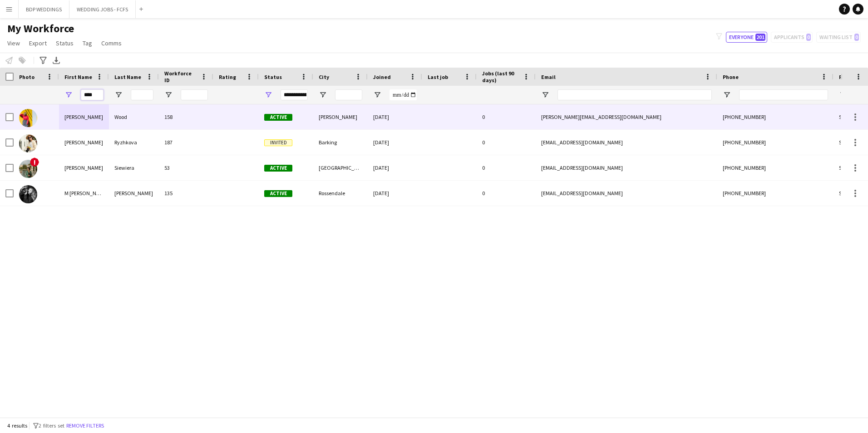  I want to click on span: Comms, so click(111, 43).